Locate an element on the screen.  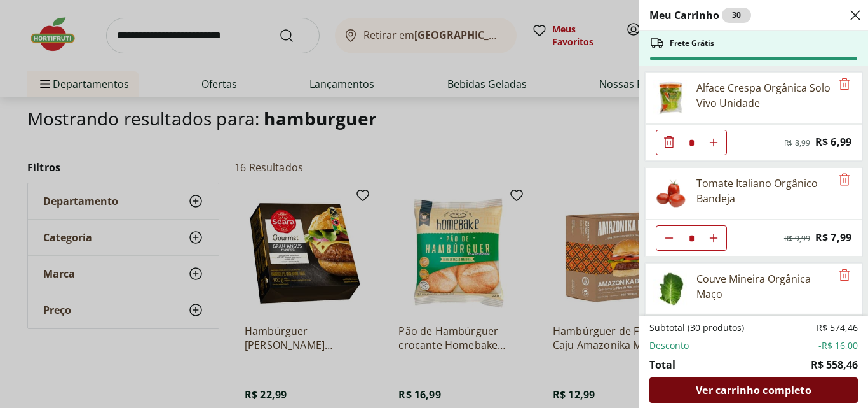
span: Ver carrinho completo is located at coordinates (754, 390).